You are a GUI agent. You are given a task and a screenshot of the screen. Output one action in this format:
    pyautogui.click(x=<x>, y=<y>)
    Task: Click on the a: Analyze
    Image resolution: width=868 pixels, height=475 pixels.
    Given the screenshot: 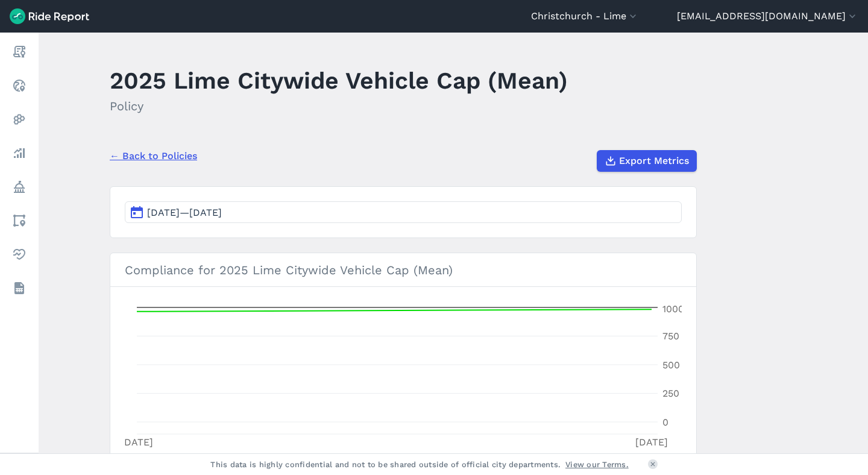 What is the action you would take?
    pyautogui.click(x=20, y=153)
    